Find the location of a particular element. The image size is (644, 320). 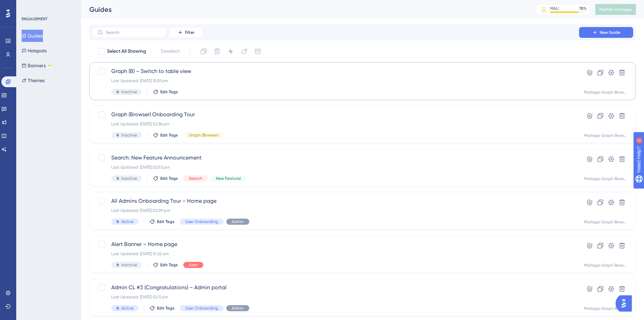

button: Deselect is located at coordinates (170, 51).